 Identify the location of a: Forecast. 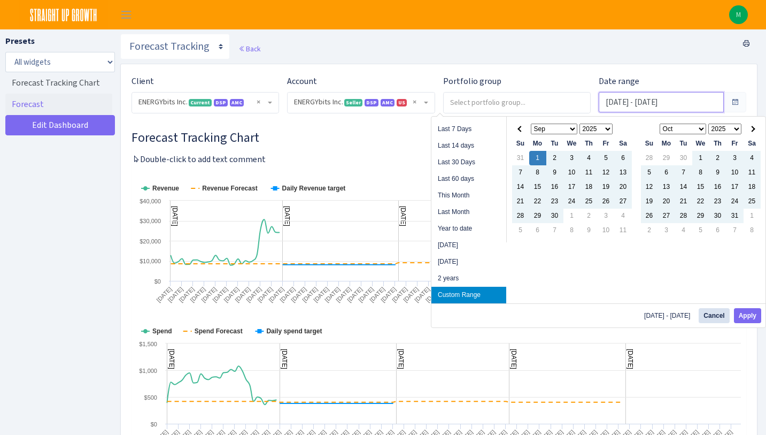
(59, 104).